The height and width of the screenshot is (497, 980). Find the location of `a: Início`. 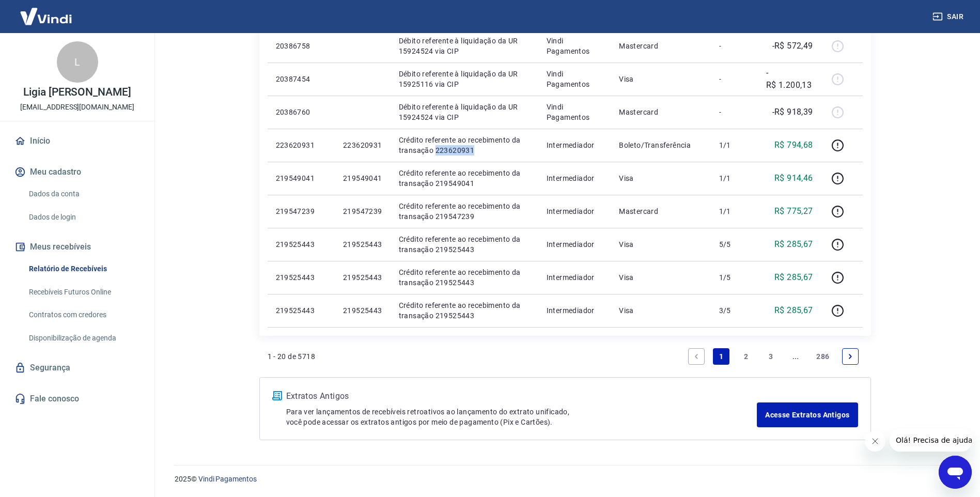

a: Início is located at coordinates (77, 141).